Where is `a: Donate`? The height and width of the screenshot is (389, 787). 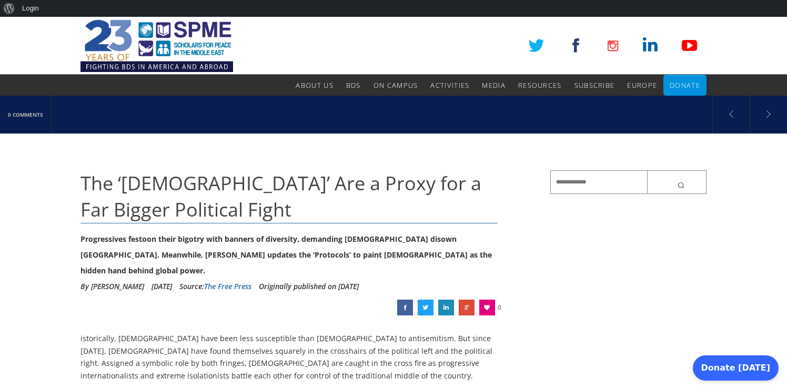
a: Donate is located at coordinates (685, 85).